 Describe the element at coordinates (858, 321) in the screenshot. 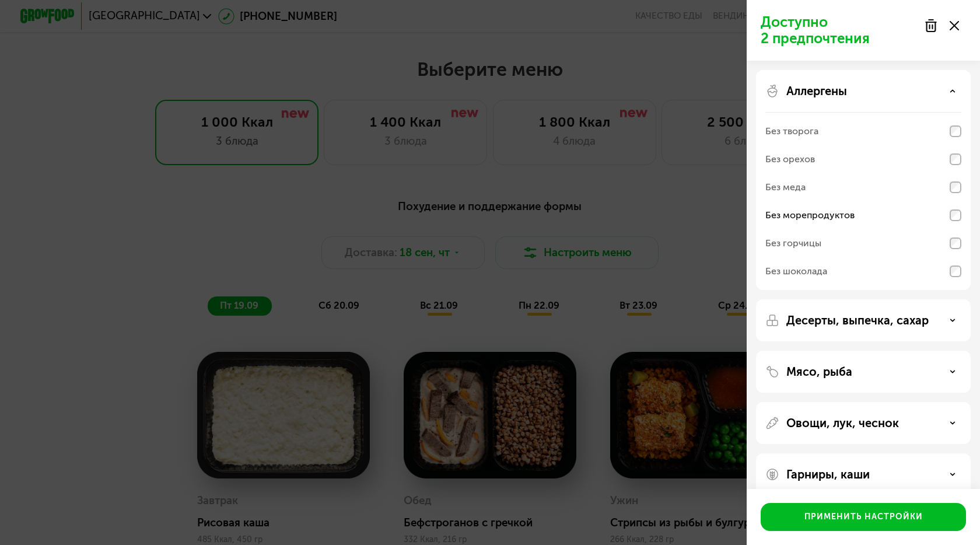

I see `p: Десерты, выпечка, сахар` at that location.